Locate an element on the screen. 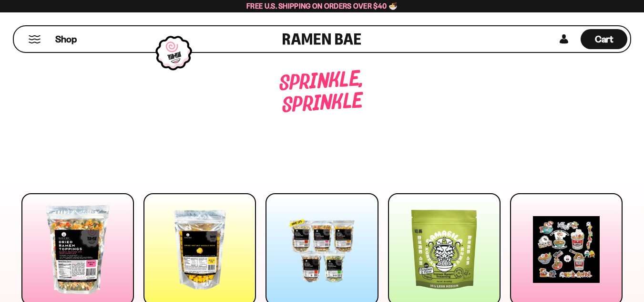 This screenshot has width=644, height=302. span: Cart is located at coordinates (604, 39).